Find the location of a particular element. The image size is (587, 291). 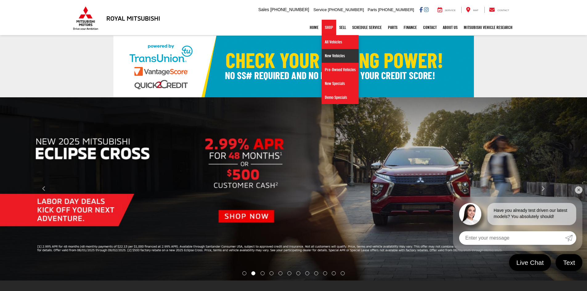

a: Instagram: Click to visit our Instagram page is located at coordinates (426, 10).